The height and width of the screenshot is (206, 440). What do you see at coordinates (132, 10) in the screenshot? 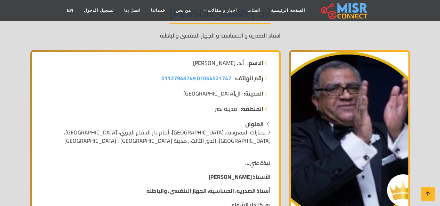
I see `a: اتصل بنا` at bounding box center [132, 10].